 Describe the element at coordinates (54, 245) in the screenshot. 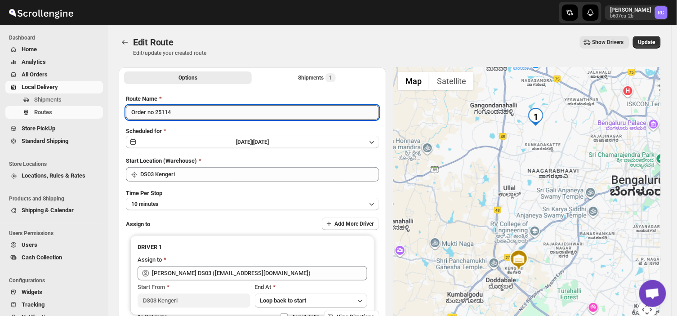

I see `button: Users` at that location.